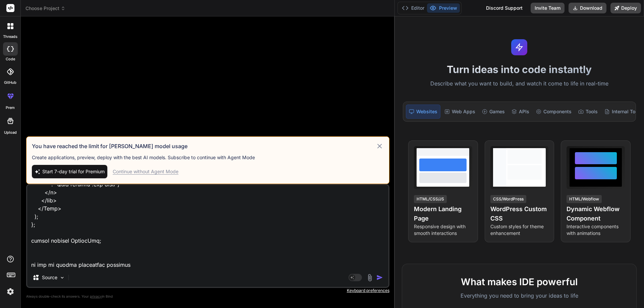 The height and width of the screenshot is (308, 644). I want to click on p: Source, so click(50, 278).